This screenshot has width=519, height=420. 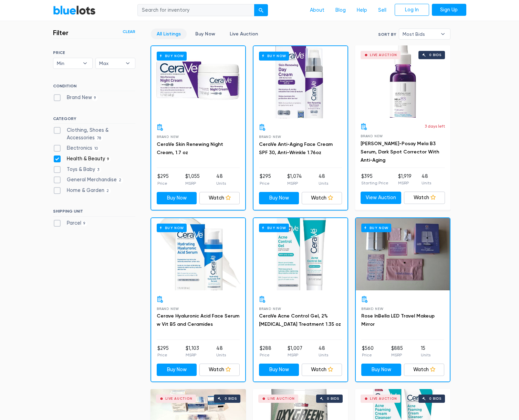 I want to click on label: General Merchandise, so click(x=88, y=180).